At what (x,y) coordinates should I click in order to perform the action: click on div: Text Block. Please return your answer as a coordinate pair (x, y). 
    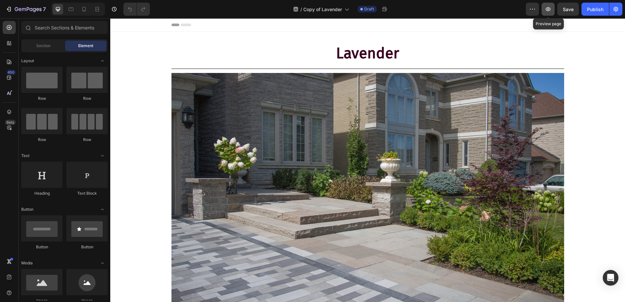
    Looking at the image, I should click on (87, 193).